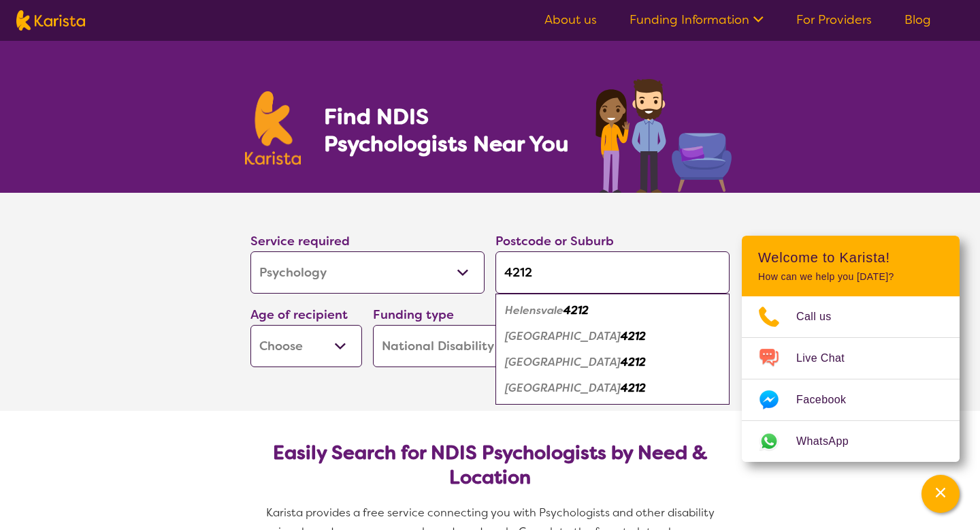 This screenshot has height=530, width=980. What do you see at coordinates (851, 258) in the screenshot?
I see `h2: Welcome to Karista!` at bounding box center [851, 258].